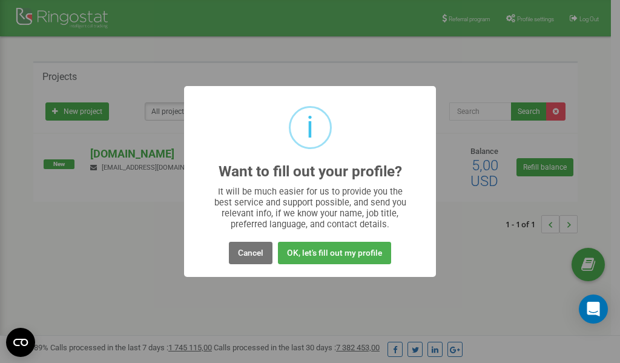 This screenshot has height=363, width=620. Describe the element at coordinates (251, 253) in the screenshot. I see `button: Cancel` at that location.